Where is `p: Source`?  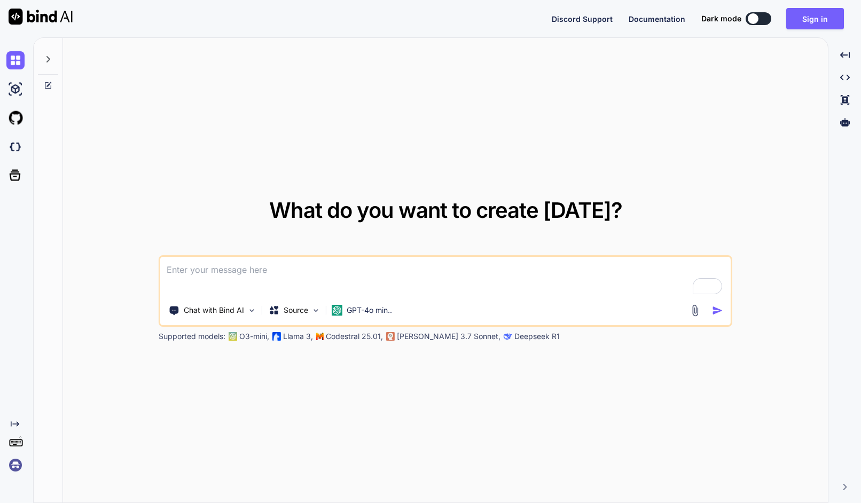
p: Source is located at coordinates (296, 310).